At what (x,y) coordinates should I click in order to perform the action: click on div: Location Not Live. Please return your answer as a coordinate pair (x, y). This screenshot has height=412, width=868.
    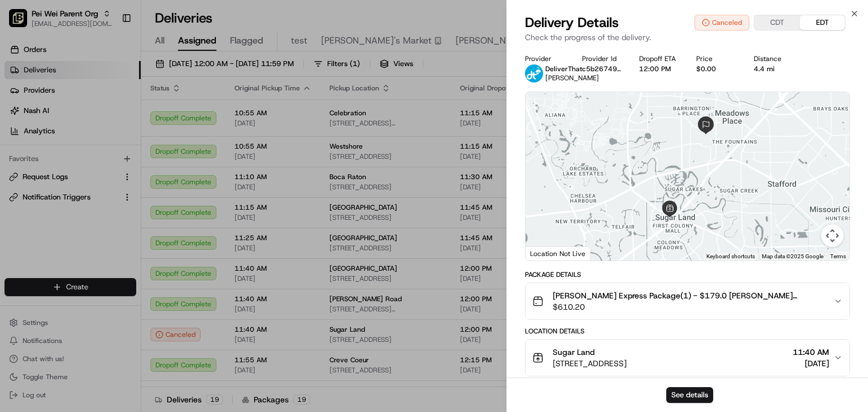
    Looking at the image, I should click on (558, 253).